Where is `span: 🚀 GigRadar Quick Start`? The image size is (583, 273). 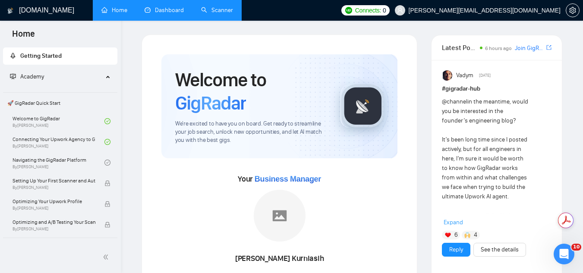 span: 🚀 GigRadar Quick Start is located at coordinates (60, 103).